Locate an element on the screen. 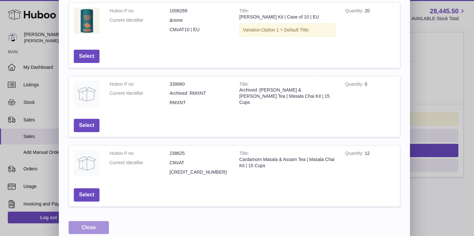 The width and height of the screenshot is (474, 236). span: Option 1 = Default Title; is located at coordinates (285, 30).